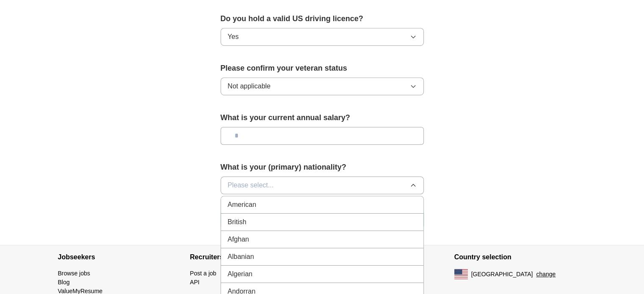  Describe the element at coordinates (322, 167) in the screenshot. I see `label: What is your (primary) nationality?` at that location.